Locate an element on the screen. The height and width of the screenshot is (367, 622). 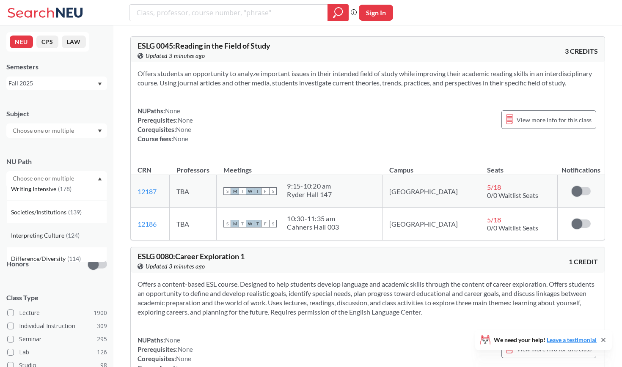
span: View more info for this class is located at coordinates (554, 120).